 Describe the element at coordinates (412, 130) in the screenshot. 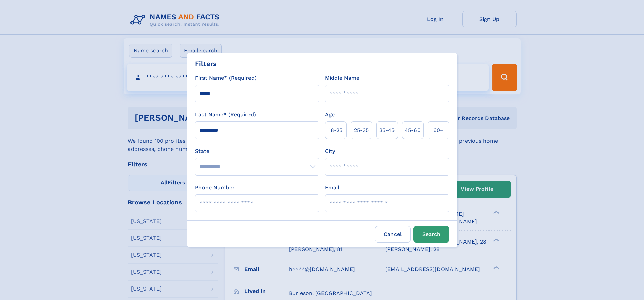

I see `span: 45‑60` at that location.